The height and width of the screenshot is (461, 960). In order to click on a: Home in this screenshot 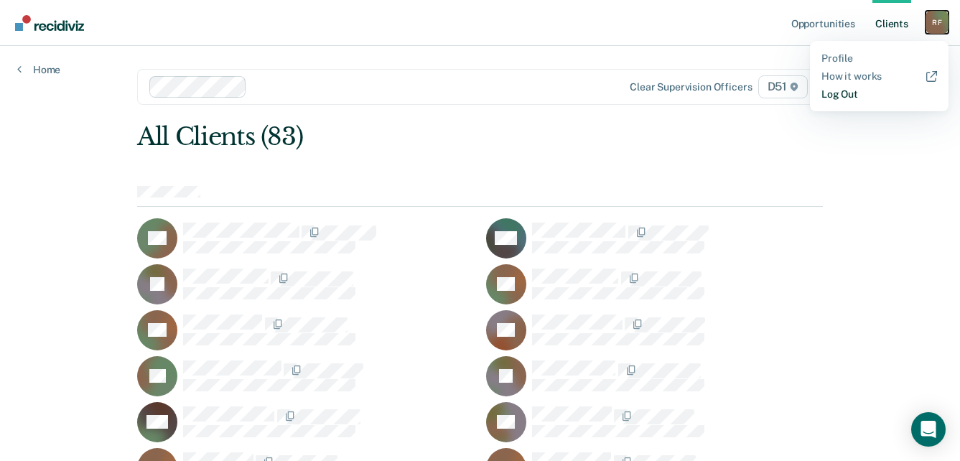, I will do `click(39, 70)`.